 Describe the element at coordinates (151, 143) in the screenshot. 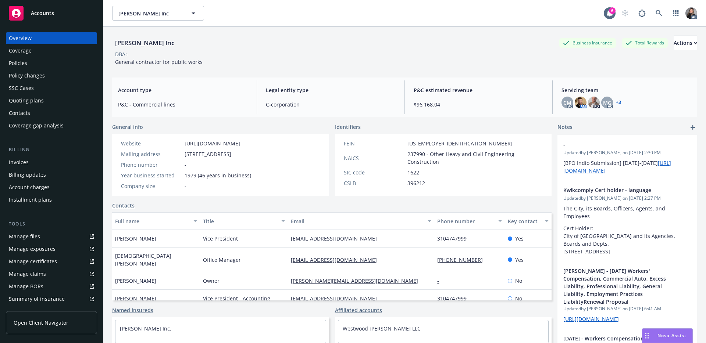

I see `div: Website` at that location.